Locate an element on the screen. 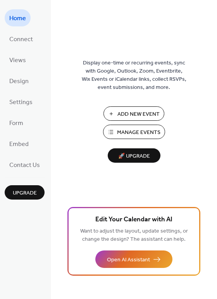  button: Open AI Assistant is located at coordinates (134, 259).